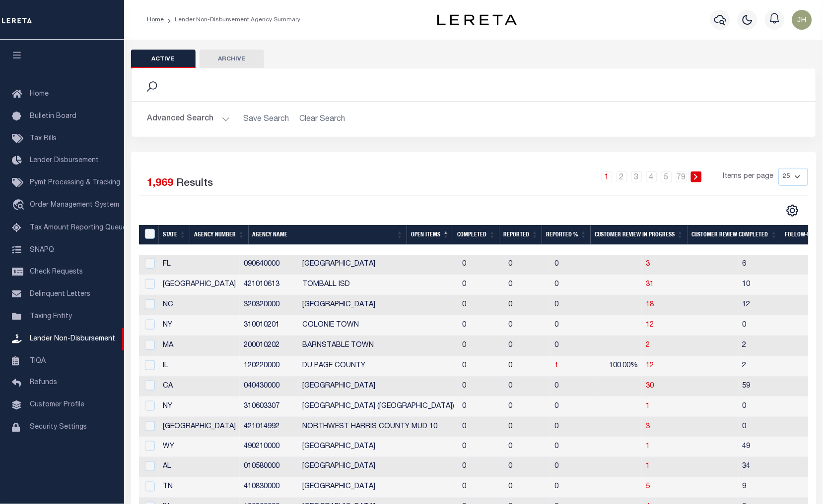 The width and height of the screenshot is (823, 504). I want to click on button: Advanced Search, so click(188, 119).